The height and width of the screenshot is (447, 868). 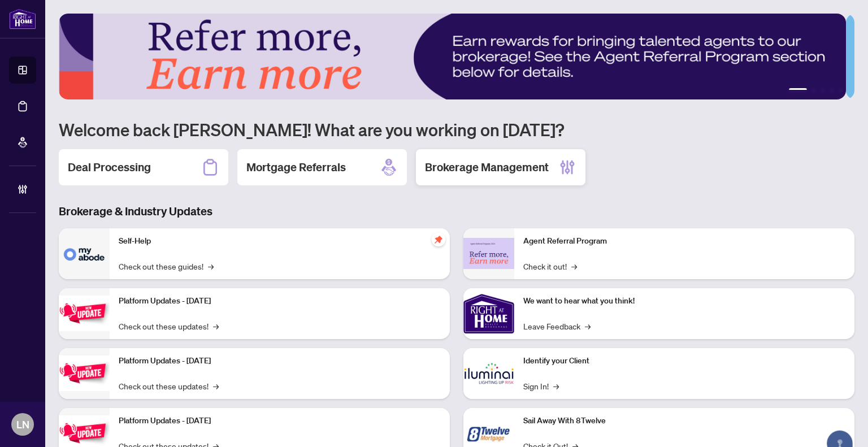 I want to click on h2: Brokerage Management, so click(x=486, y=168).